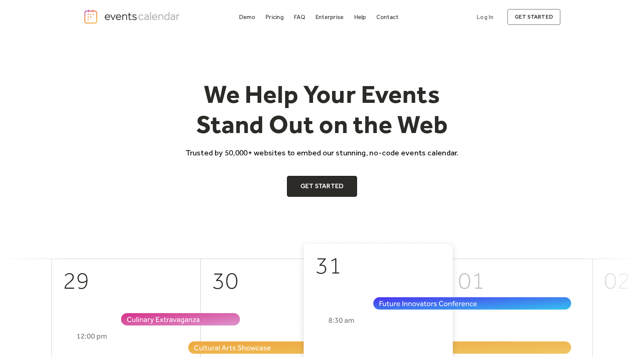 The height and width of the screenshot is (357, 644). What do you see at coordinates (388, 17) in the screenshot?
I see `div: Contact` at bounding box center [388, 17].